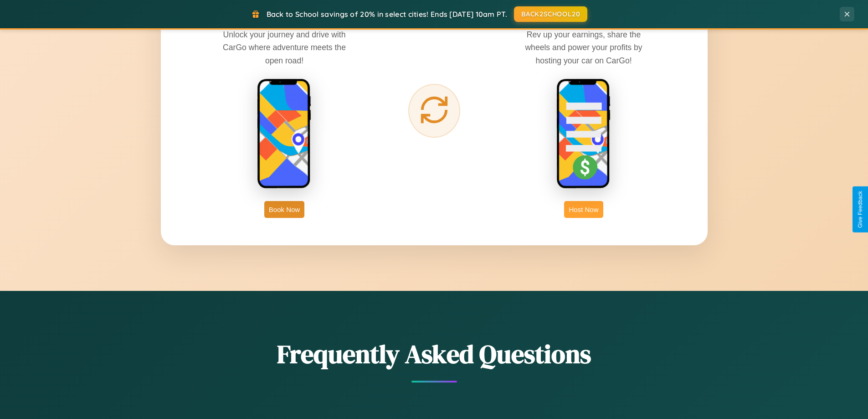 The height and width of the screenshot is (419, 868). I want to click on img: host phone, so click(584, 134).